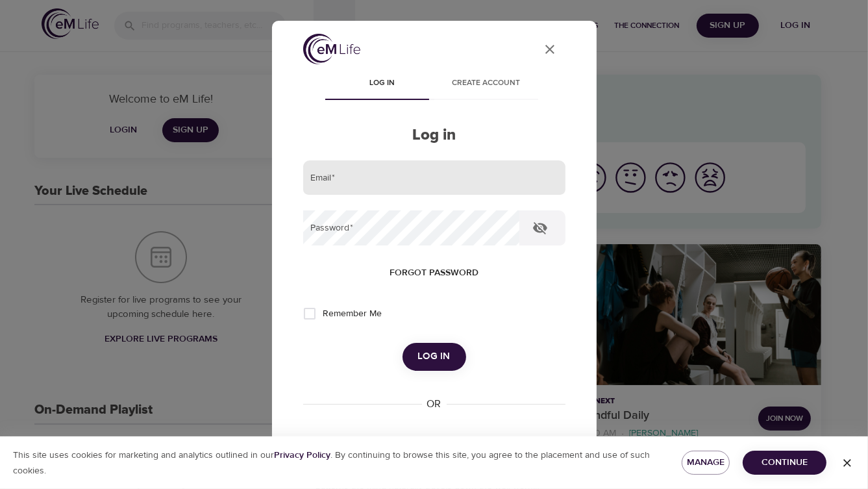 The image size is (868, 489). Describe the element at coordinates (302, 455) in the screenshot. I see `b: Privacy Policy` at that location.